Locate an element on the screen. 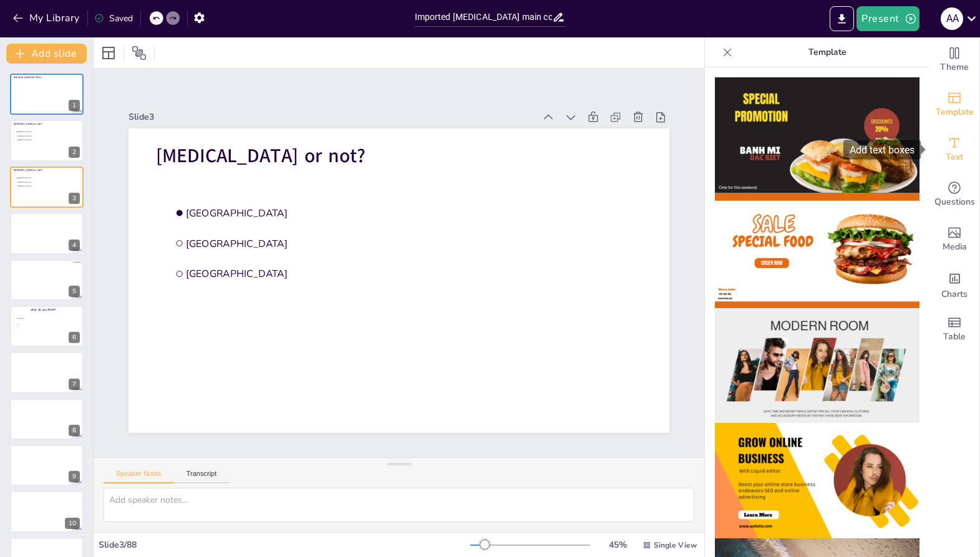  span: Table is located at coordinates (955, 337).